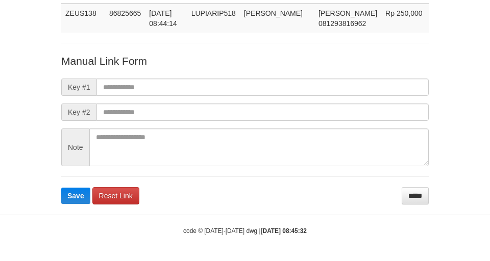  What do you see at coordinates (116, 196) in the screenshot?
I see `a: Reset Link` at bounding box center [116, 196].